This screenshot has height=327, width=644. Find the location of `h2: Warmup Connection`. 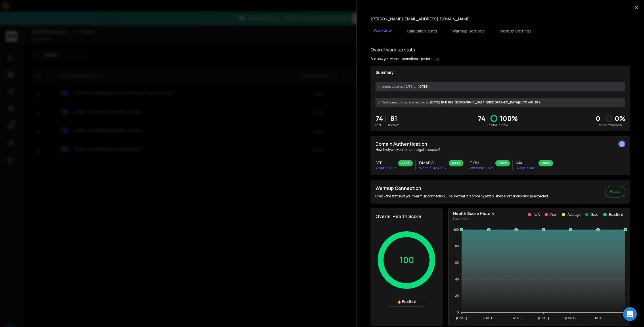

h2: Warmup Connection is located at coordinates (462, 188).